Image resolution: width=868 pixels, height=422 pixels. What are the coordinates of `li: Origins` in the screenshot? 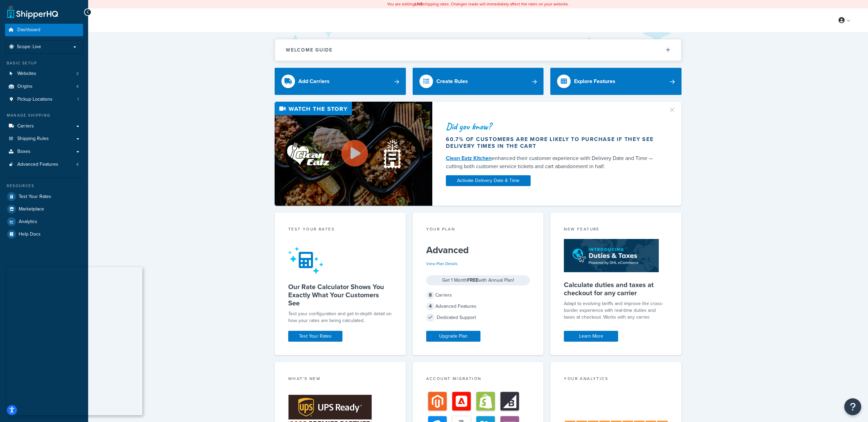 It's located at (44, 87).